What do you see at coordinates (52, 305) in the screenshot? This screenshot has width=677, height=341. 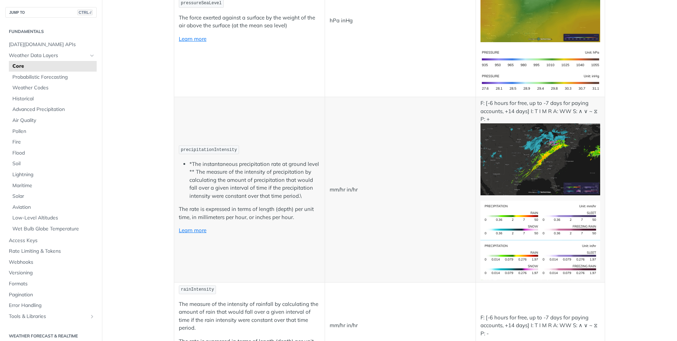 I see `span: Error Handling` at bounding box center [52, 305].